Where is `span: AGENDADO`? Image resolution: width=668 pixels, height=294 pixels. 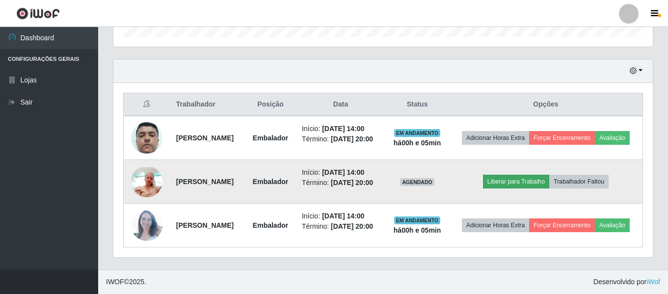 span: AGENDADO is located at coordinates (417, 182).